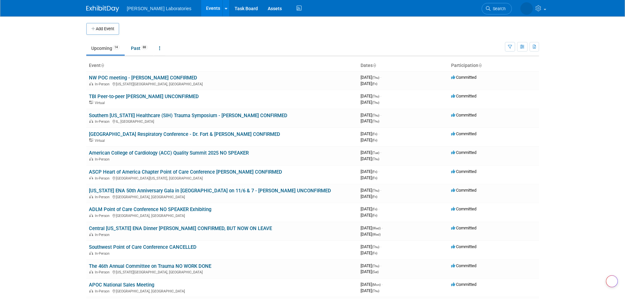 The width and height of the screenshot is (625, 299). I want to click on a: Sort by Participation Type, so click(480, 65).